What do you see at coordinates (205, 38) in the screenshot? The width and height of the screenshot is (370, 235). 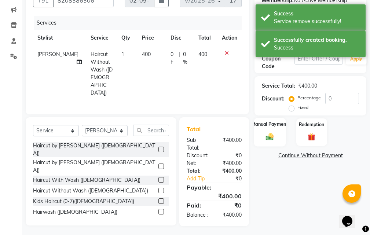 I see `th: Total` at bounding box center [205, 38].